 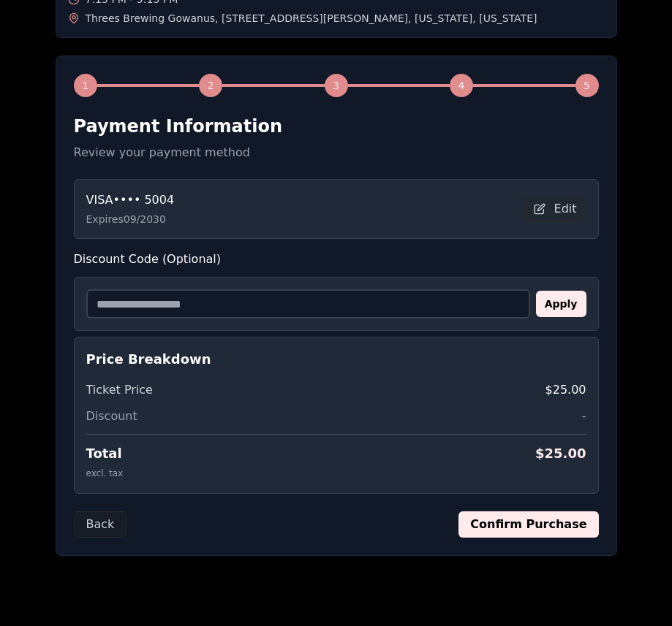 What do you see at coordinates (561, 304) in the screenshot?
I see `button: Apply` at bounding box center [561, 304].